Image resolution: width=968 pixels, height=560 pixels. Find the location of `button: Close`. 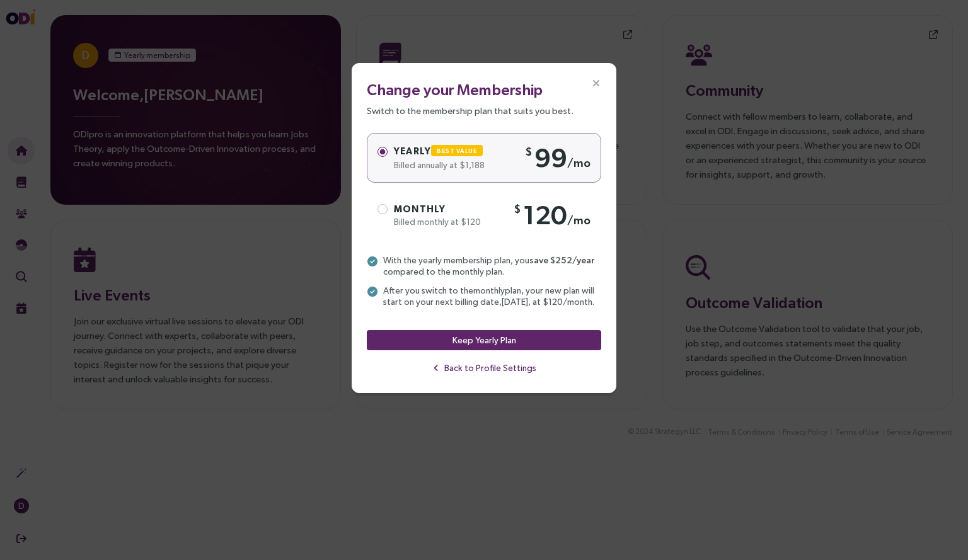

button: Close is located at coordinates (596, 83).